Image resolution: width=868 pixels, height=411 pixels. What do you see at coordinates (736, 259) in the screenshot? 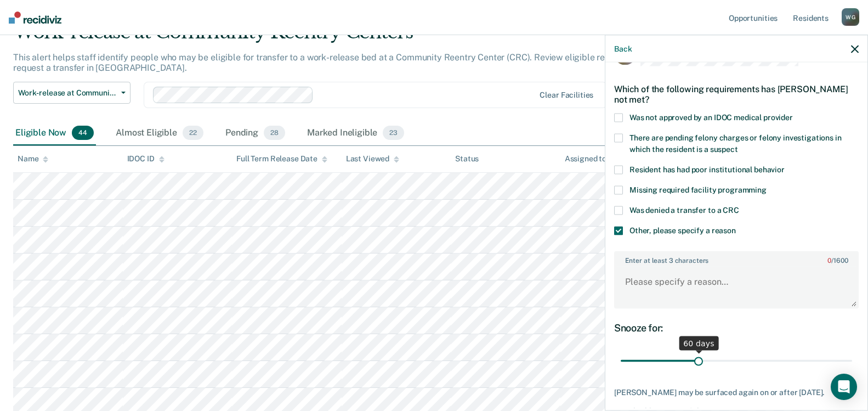
I see `label: Enter at least 3 characters` at bounding box center [736, 259].